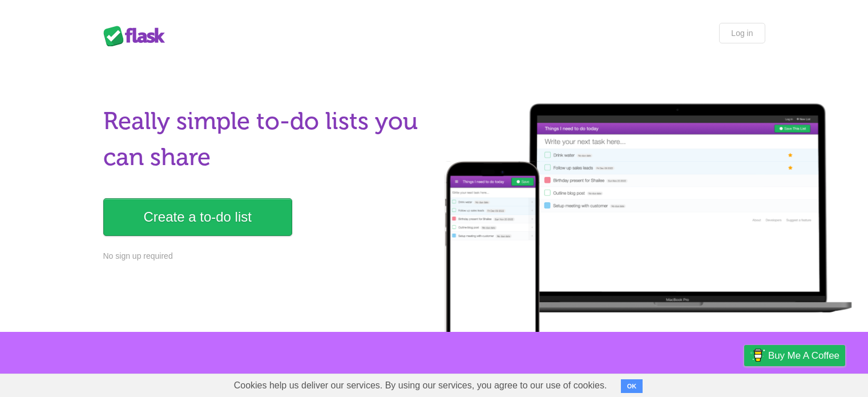 Image resolution: width=868 pixels, height=397 pixels. I want to click on p: No sign up required, so click(266, 256).